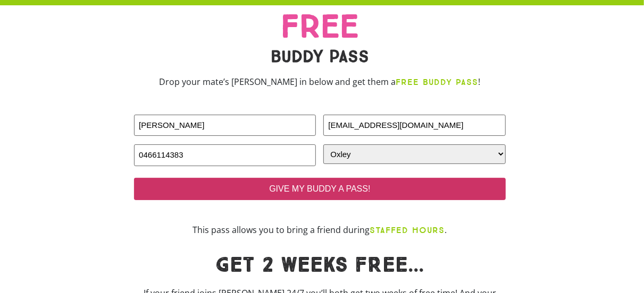 The width and height of the screenshot is (644, 293). Describe the element at coordinates (414, 126) in the screenshot. I see `input: FRIEND'S EMAIL` at that location.